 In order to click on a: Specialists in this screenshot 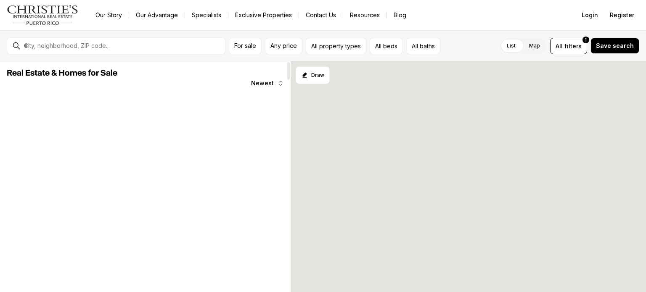, I will do `click(206, 15)`.